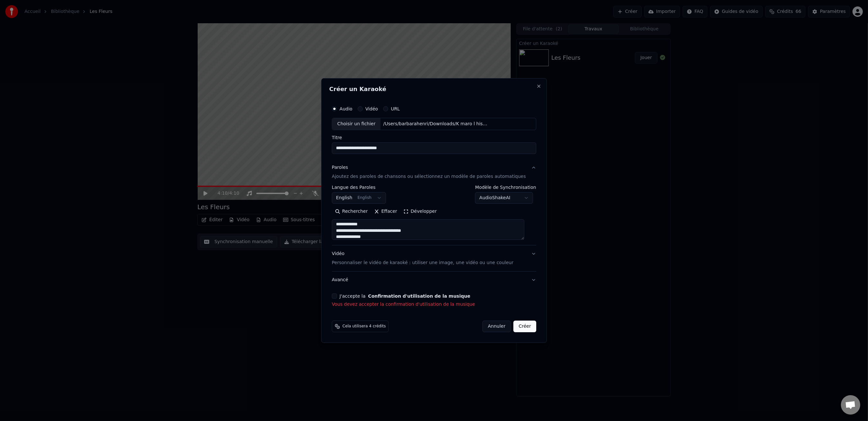  What do you see at coordinates (434, 172) in the screenshot?
I see `button: ParolesAjoutez des paroles de chansons ou sélectionnez un modèle de paroles automatiques` at bounding box center [434, 172].